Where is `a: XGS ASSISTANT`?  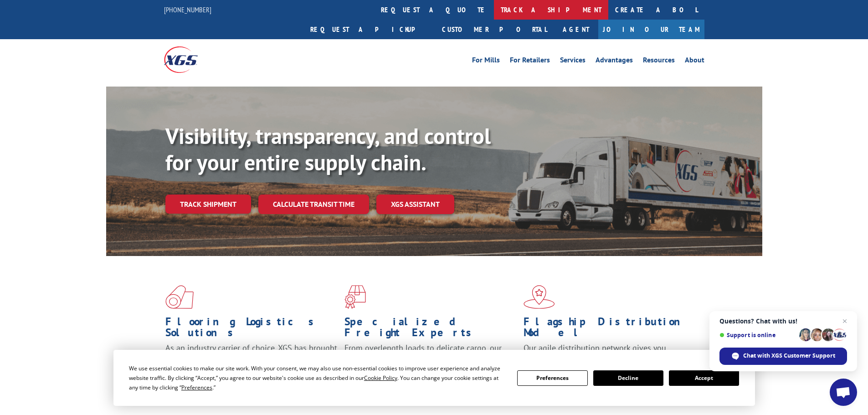
a: XGS ASSISTANT is located at coordinates (415, 204).